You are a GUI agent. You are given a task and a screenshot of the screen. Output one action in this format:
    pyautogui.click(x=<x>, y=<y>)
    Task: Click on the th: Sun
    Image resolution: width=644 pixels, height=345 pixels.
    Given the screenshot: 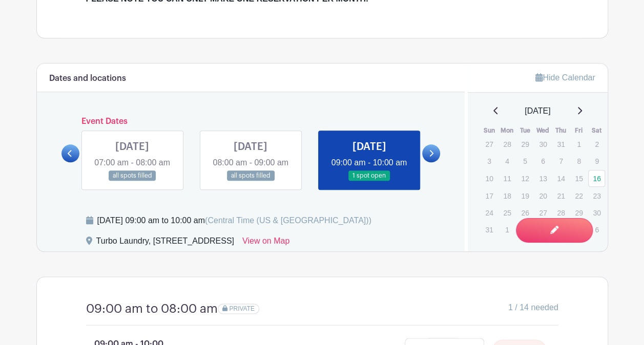 What is the action you would take?
    pyautogui.click(x=489, y=131)
    